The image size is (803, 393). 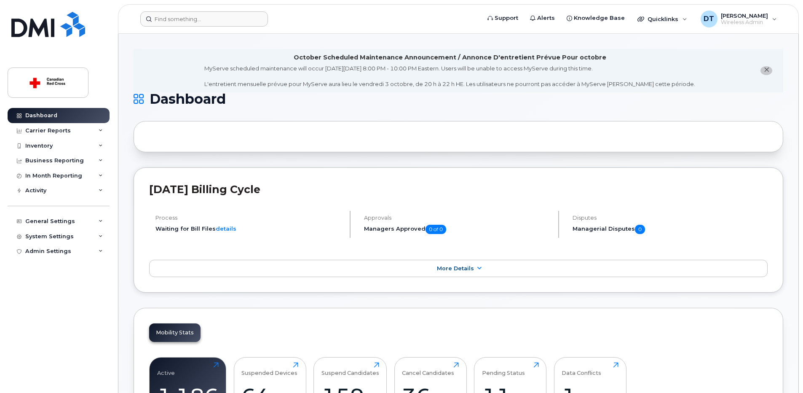 What do you see at coordinates (767, 70) in the screenshot?
I see `button: close notification` at bounding box center [767, 70].